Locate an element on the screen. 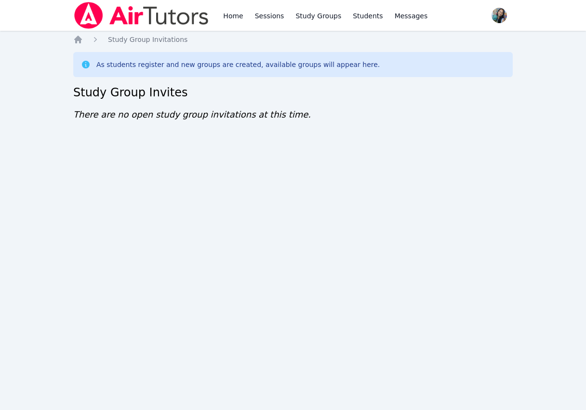  span: There are no open study group invitations at this time. is located at coordinates (192, 114).